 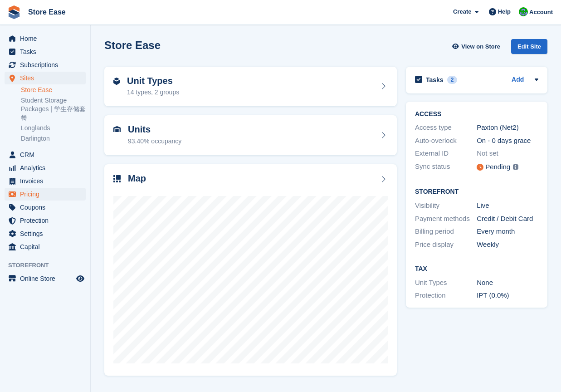 I want to click on img: unit-type-icn-2b2737a686de81e16bb02015468b77c625bbabd49415b5ef34ead5e3b44a266d.svg, so click(x=117, y=81).